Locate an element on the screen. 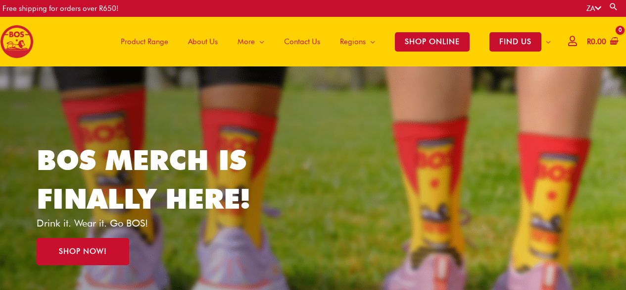 The width and height of the screenshot is (626, 290). a: View Shopping Cart, empty is located at coordinates (602, 42).